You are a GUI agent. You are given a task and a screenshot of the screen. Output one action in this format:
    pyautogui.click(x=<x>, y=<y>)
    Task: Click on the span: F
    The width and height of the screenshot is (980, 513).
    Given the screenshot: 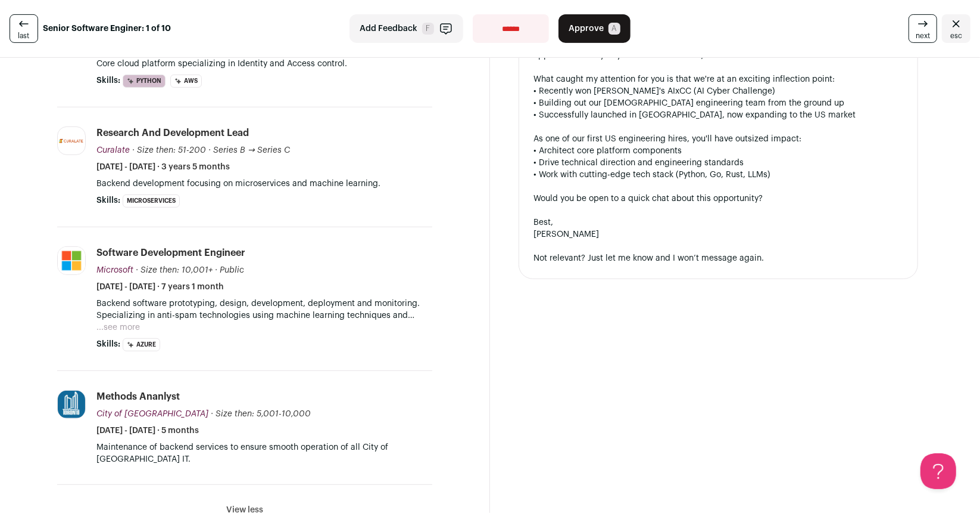 What is the action you would take?
    pyautogui.click(x=428, y=29)
    